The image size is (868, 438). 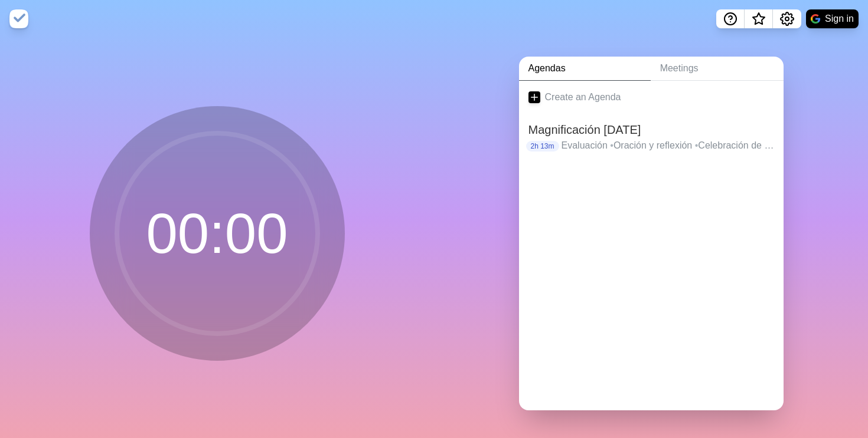 I want to click on p: Evaluación Oración y reflexión Celebración de la experiencia pasada Creatividad: Series o Eventos..., so click(x=668, y=145).